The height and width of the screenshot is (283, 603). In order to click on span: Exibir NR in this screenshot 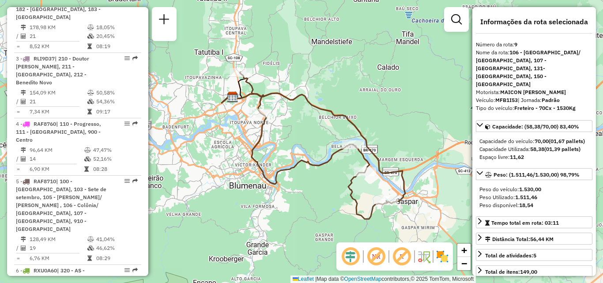, I will do `click(376, 256)`.